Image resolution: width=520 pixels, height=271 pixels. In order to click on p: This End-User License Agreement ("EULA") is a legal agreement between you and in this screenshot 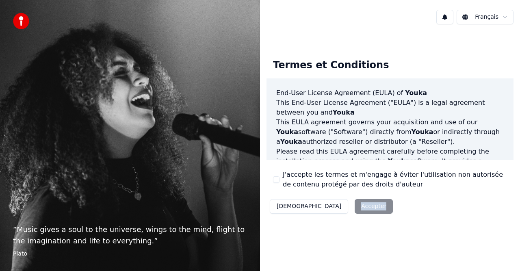, I will do `click(390, 108)`.